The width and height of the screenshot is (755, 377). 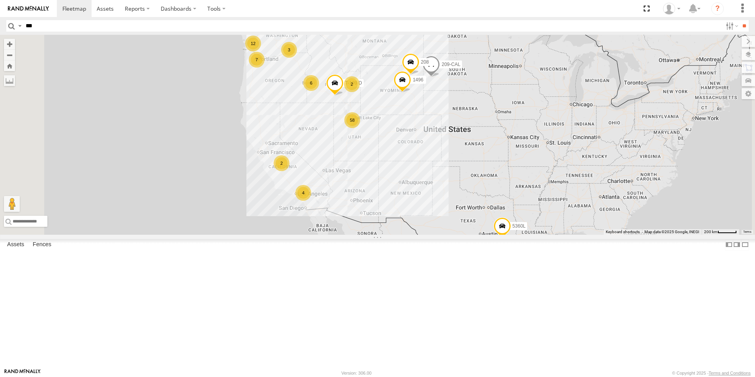 I want to click on button: Keyboard shortcuts, so click(x=623, y=232).